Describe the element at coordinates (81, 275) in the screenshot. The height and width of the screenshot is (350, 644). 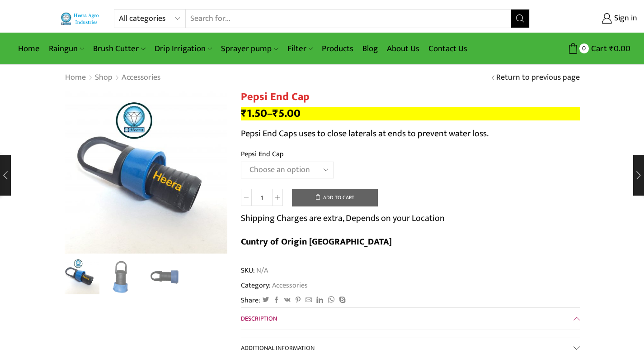
I see `img: Pepsi End Cap` at that location.